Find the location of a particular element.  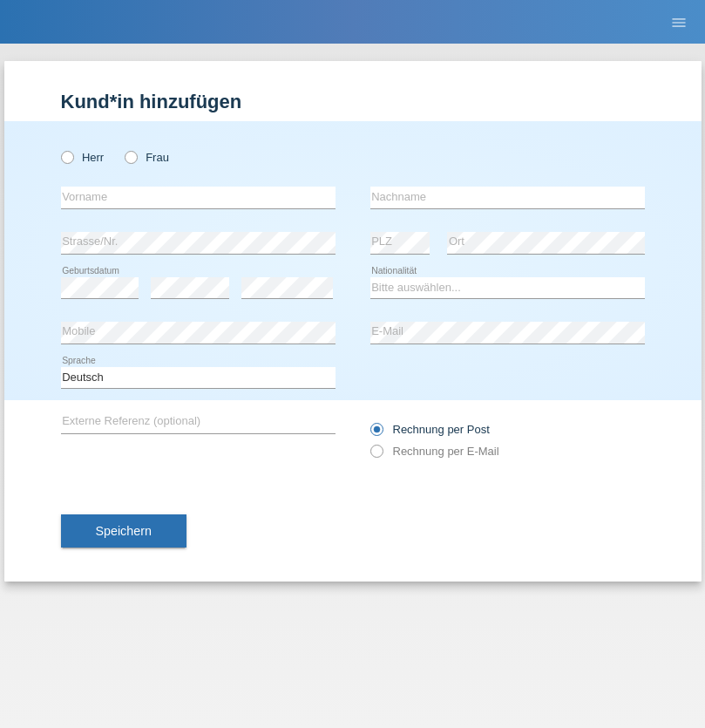

input: Frau is located at coordinates (130, 156).